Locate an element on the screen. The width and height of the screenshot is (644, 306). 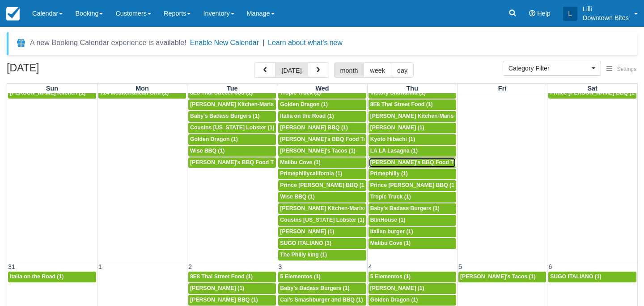
span: 31 is located at coordinates (12, 267).